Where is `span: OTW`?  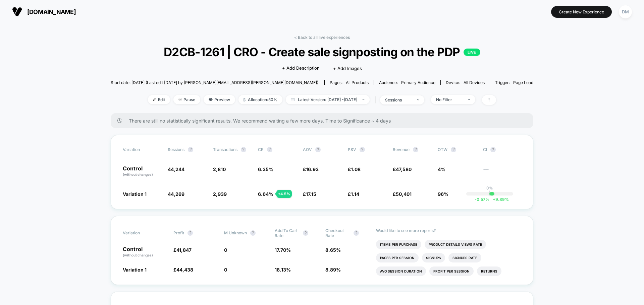 span: OTW is located at coordinates (456, 150).